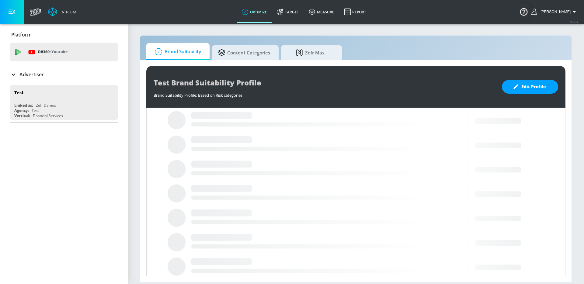 The width and height of the screenshot is (584, 284). What do you see at coordinates (23, 105) in the screenshot?
I see `div: Linked as:` at bounding box center [23, 105].